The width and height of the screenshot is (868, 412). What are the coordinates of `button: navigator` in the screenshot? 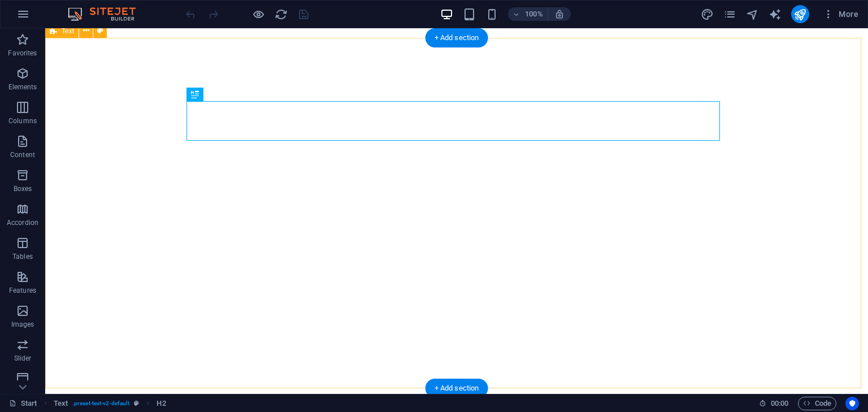 It's located at (753, 14).